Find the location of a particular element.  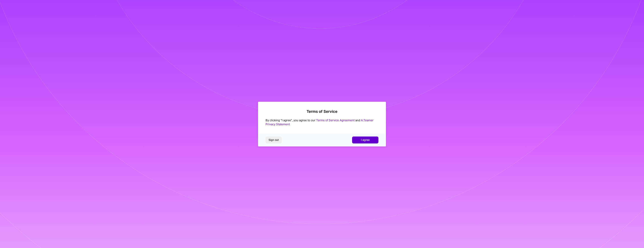

div: By clicking "I agree", you agree to our and is located at coordinates (322, 122).